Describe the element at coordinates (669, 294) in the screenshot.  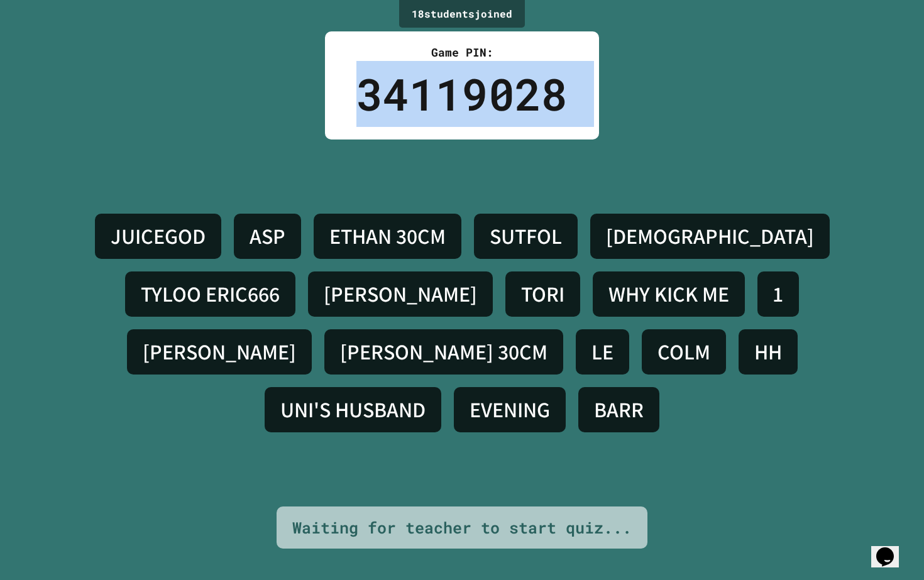
I see `h4: WHY KICK ME` at that location.